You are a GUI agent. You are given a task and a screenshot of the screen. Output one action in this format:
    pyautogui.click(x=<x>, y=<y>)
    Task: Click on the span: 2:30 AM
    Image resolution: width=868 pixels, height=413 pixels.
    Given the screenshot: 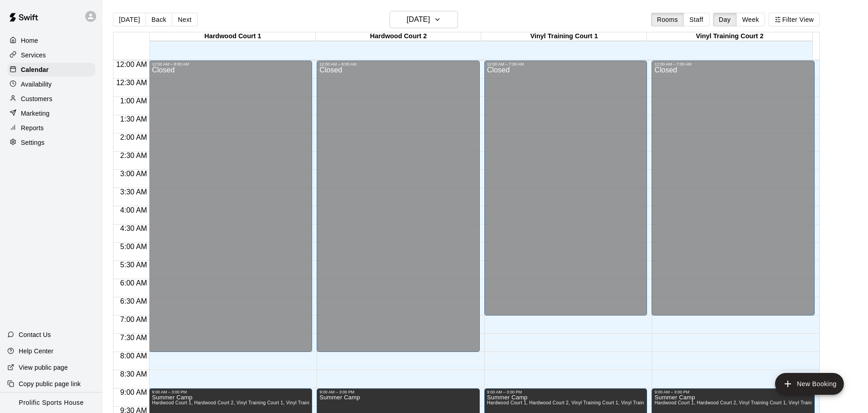 What is the action you would take?
    pyautogui.click(x=133, y=156)
    